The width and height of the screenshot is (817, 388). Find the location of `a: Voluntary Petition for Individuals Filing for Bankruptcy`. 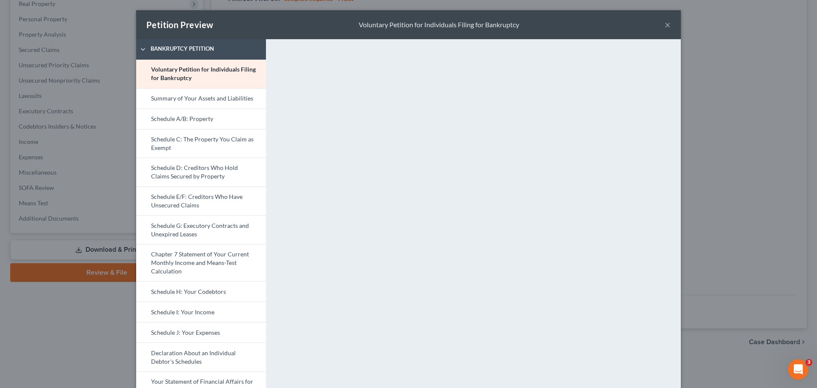

a: Voluntary Petition for Individuals Filing for Bankruptcy is located at coordinates (201, 74).